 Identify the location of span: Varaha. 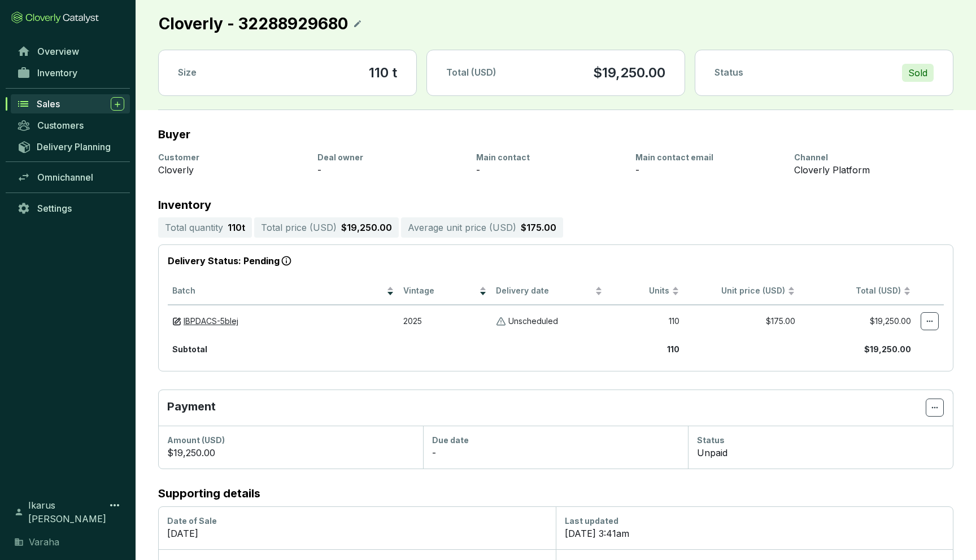
(44, 542).